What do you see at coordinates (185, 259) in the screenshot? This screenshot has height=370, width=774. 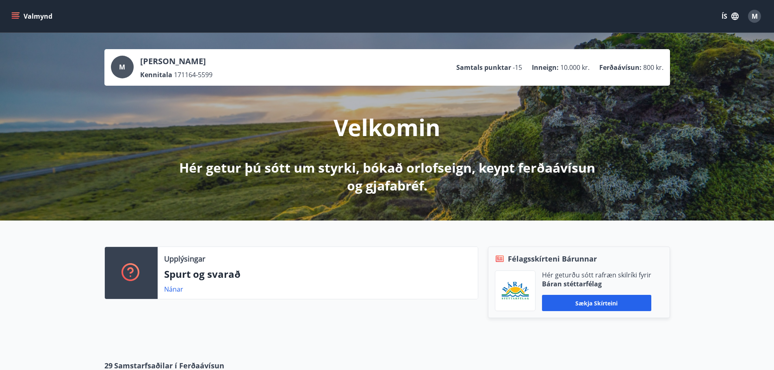 I see `p: Upplýsingar` at bounding box center [185, 259].